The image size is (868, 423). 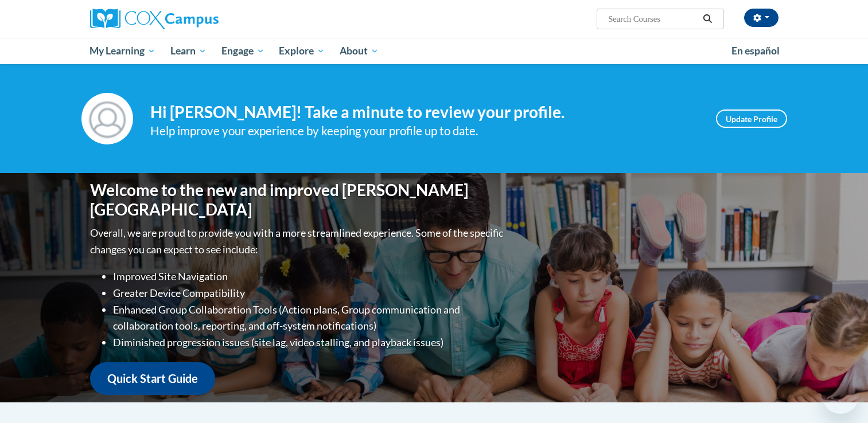 I want to click on span: Explore, so click(x=302, y=51).